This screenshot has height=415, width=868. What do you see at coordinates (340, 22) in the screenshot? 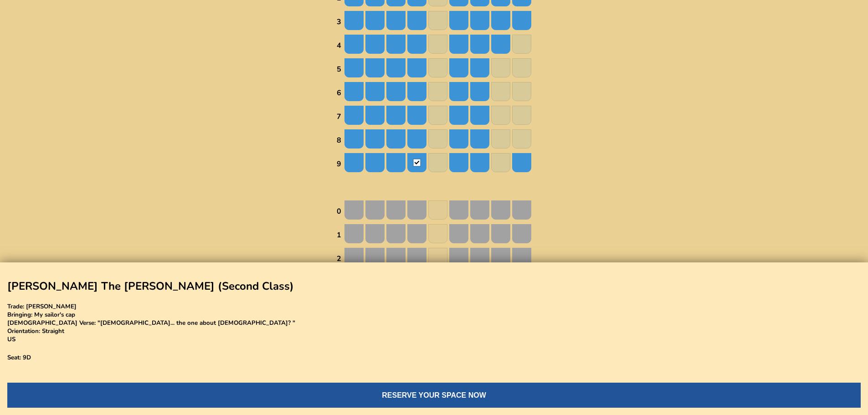
I see `td: 3` at bounding box center [340, 22].